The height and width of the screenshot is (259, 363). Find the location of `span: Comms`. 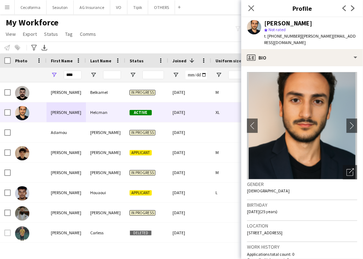

span: Comms is located at coordinates (88, 34).